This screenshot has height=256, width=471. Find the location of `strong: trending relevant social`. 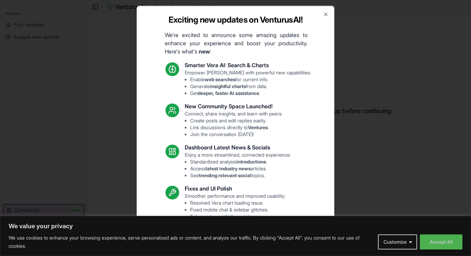

strong: trending relevant social is located at coordinates (225, 175).